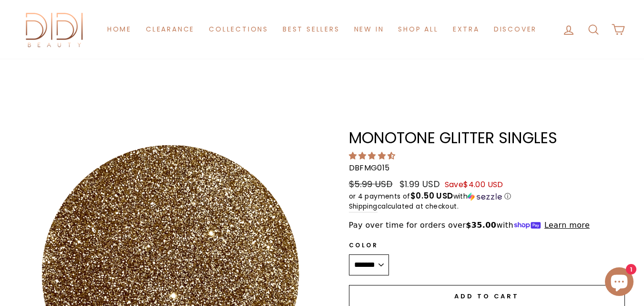 The height and width of the screenshot is (306, 644). I want to click on span: $4.00 USD, so click(484, 184).